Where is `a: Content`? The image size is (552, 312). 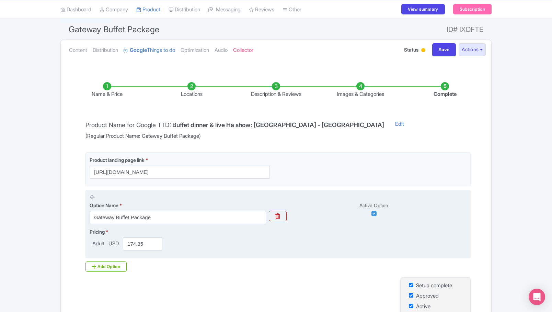 a: Content is located at coordinates (78, 50).